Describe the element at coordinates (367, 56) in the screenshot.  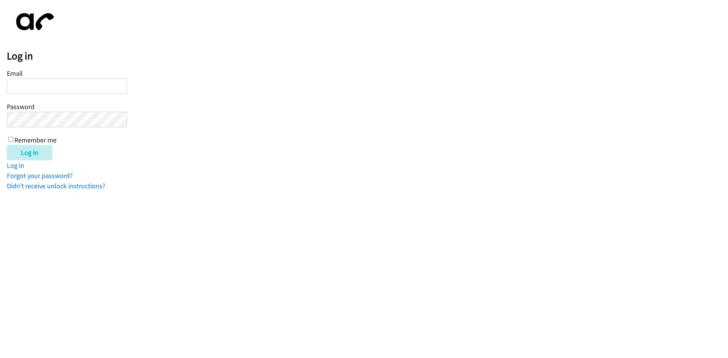
I see `h2: Log in` at that location.